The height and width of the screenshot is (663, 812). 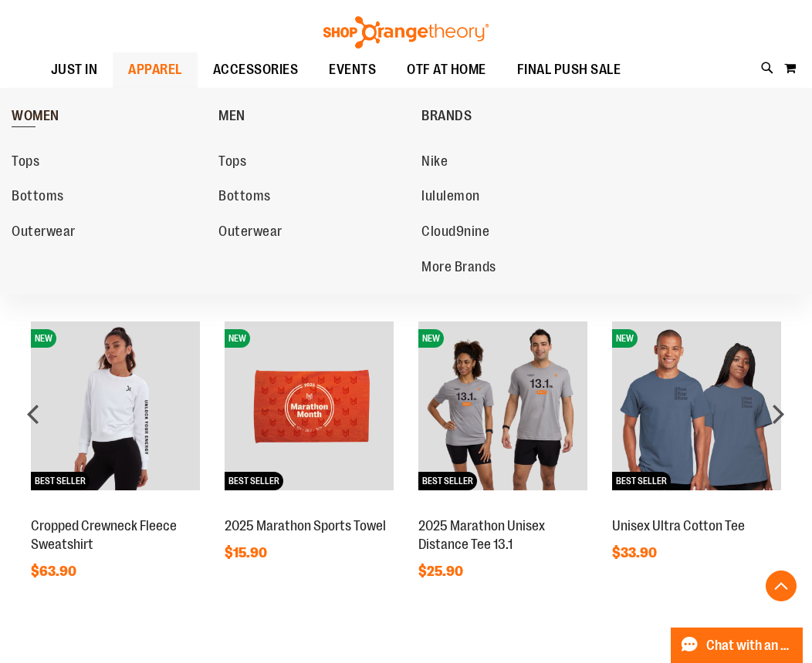 What do you see at coordinates (115, 406) in the screenshot?
I see `img: Cropped Crewneck Fleece Sweatshirt` at bounding box center [115, 406].